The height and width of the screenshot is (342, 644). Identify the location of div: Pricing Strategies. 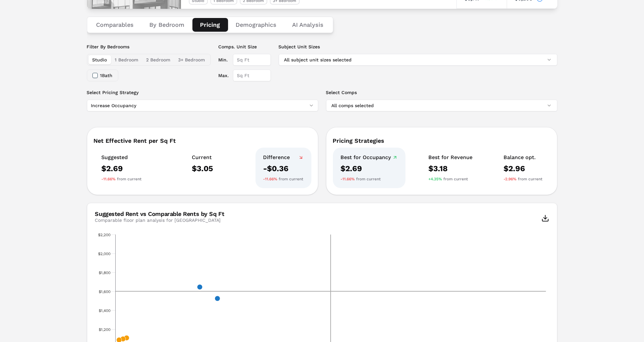
(441, 141).